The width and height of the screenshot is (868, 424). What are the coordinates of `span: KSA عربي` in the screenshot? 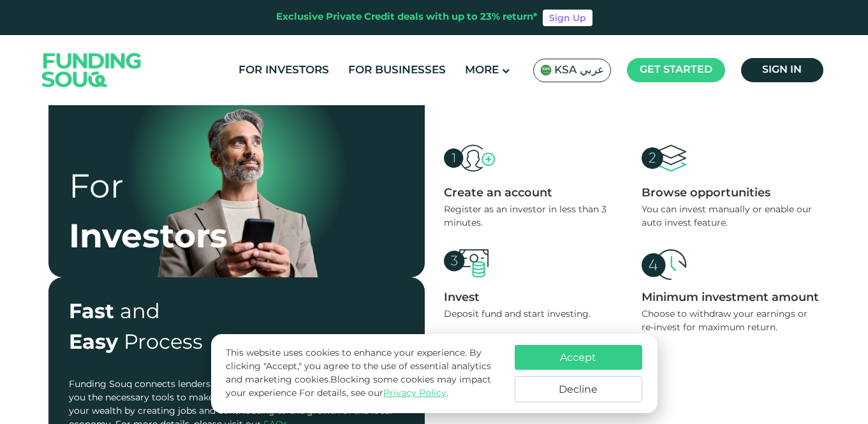 It's located at (579, 70).